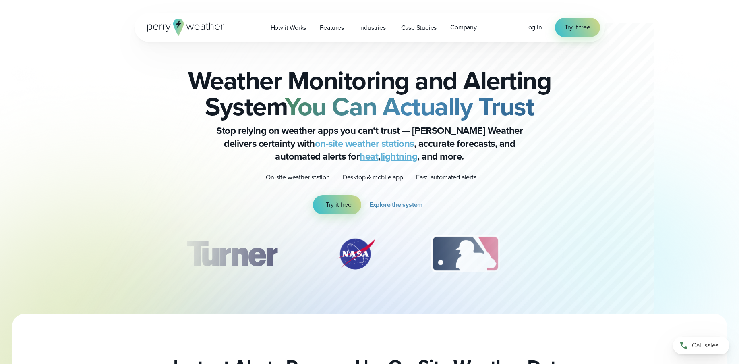 The image size is (739, 364). Describe the element at coordinates (701, 345) in the screenshot. I see `a: Call sales` at that location.